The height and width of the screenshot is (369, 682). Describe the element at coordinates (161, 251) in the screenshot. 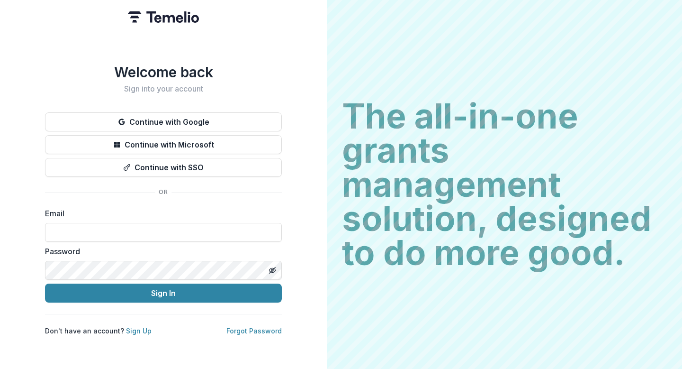

I see `label: Password` at that location.